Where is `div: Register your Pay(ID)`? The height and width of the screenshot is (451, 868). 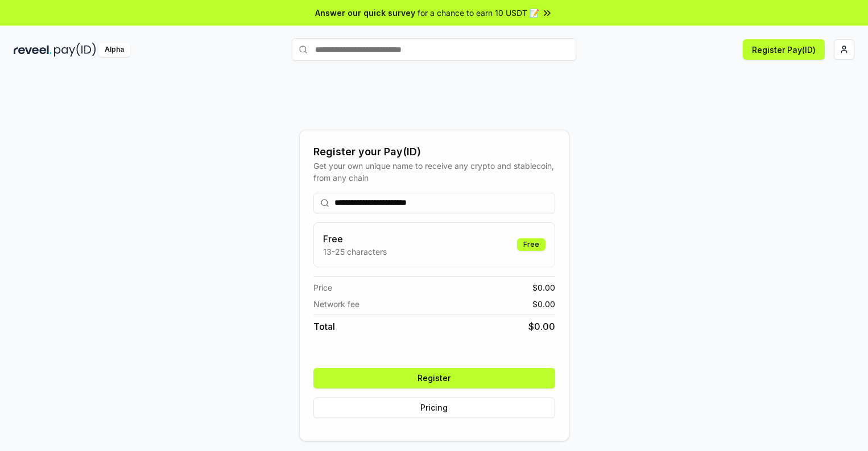
div: Register your Pay(ID) is located at coordinates (434, 152).